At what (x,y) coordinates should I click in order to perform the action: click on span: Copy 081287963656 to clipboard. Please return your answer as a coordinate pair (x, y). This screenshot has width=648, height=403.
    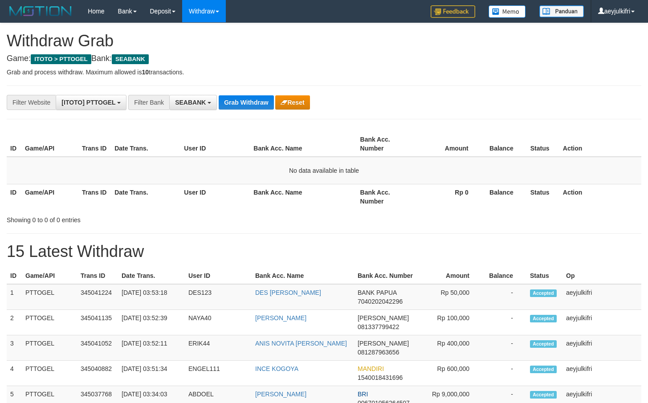
    Looking at the image, I should click on (378, 352).